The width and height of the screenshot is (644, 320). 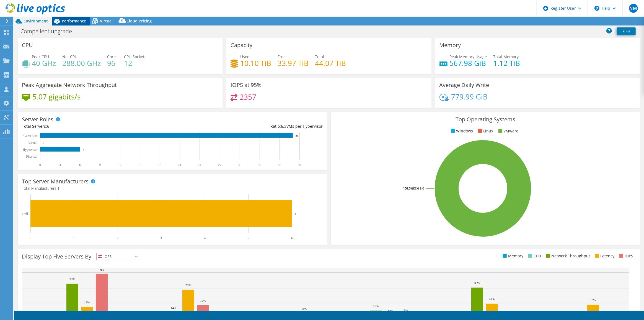 What do you see at coordinates (30, 150) in the screenshot?
I see `text: Hypervisor` at bounding box center [30, 150].